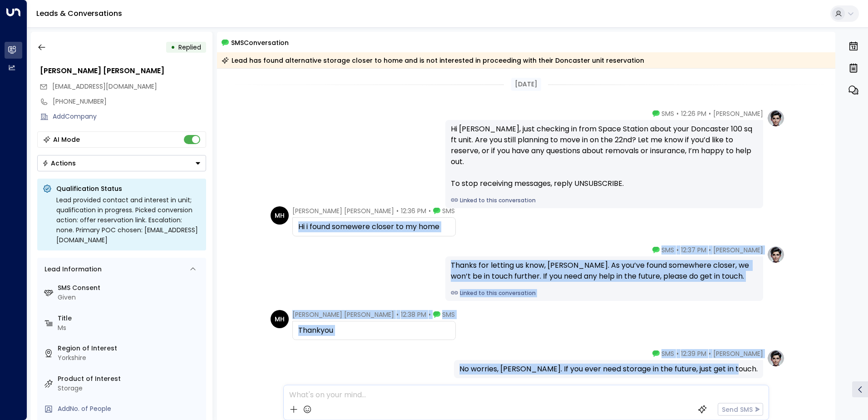 The width and height of the screenshot is (868, 420). Describe the element at coordinates (374, 227) in the screenshot. I see `div: Hi i found somewere closer to my home` at that location.